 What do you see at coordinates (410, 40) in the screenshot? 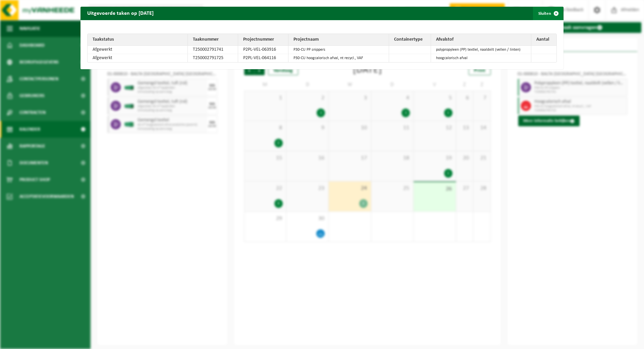
I see `th: Containertype` at bounding box center [410, 40].